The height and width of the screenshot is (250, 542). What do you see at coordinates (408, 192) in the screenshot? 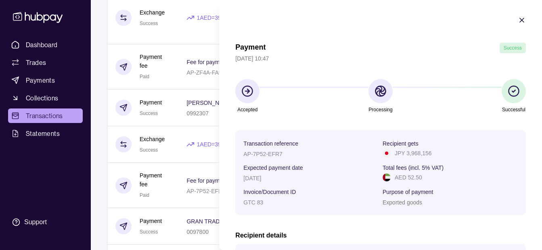
I see `p: Purpose of payment` at bounding box center [408, 192].